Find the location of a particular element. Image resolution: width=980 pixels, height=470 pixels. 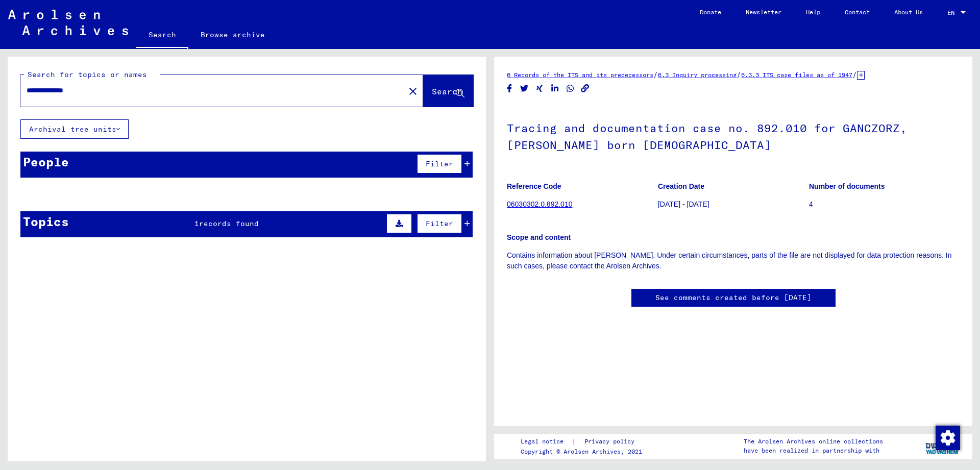

button: Share on LinkedIn is located at coordinates (555, 89).